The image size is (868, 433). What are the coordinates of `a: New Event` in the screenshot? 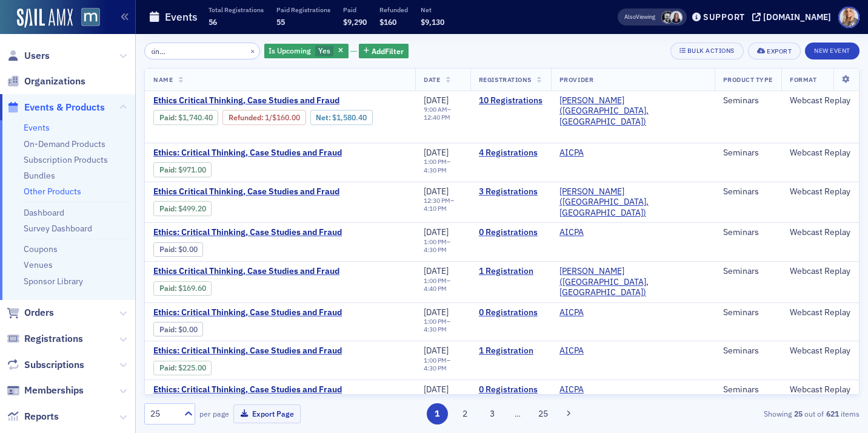 It's located at (833, 50).